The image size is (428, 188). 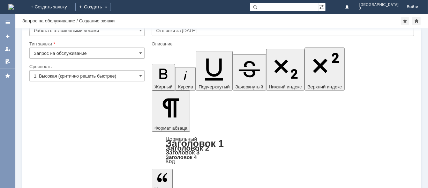 What do you see at coordinates (286, 69) in the screenshot?
I see `button: Нижний индекс` at bounding box center [286, 69].